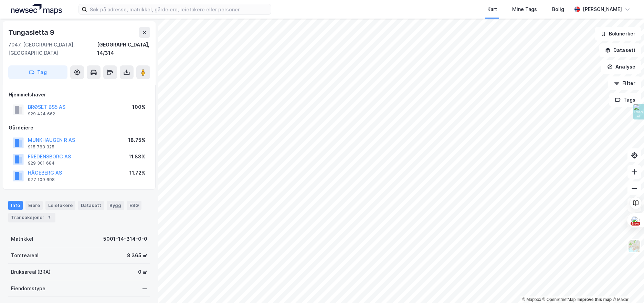 The width and height of the screenshot is (644, 303). I want to click on div: 929 301 684, so click(41, 163).